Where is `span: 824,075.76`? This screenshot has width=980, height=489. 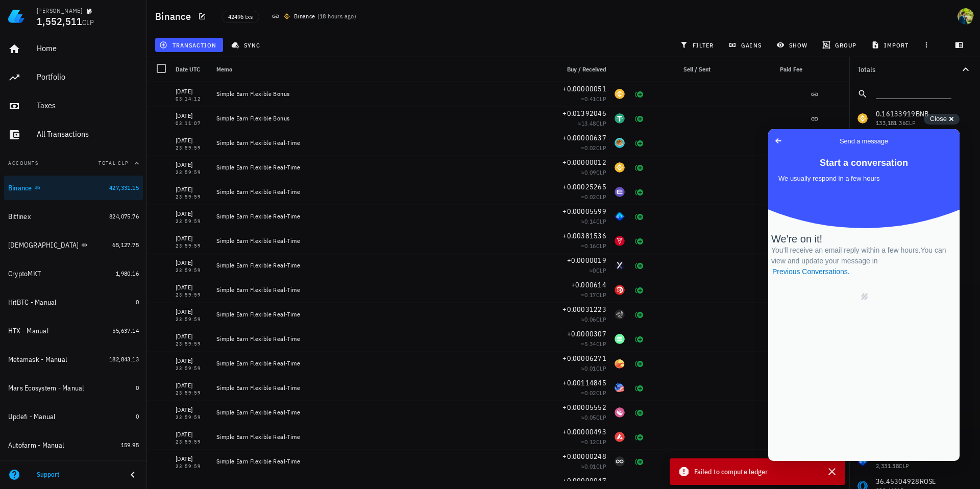
span: 824,075.76 is located at coordinates (124, 216).